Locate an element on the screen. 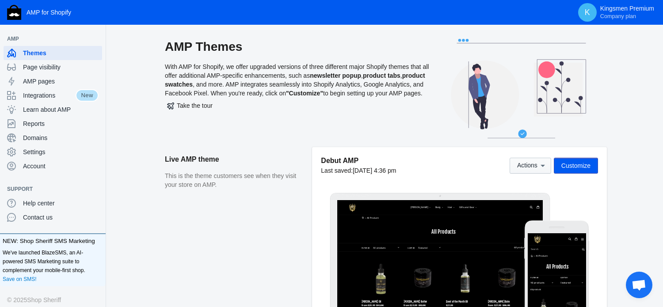 The image size is (663, 307). b: product swatches is located at coordinates (295, 80).